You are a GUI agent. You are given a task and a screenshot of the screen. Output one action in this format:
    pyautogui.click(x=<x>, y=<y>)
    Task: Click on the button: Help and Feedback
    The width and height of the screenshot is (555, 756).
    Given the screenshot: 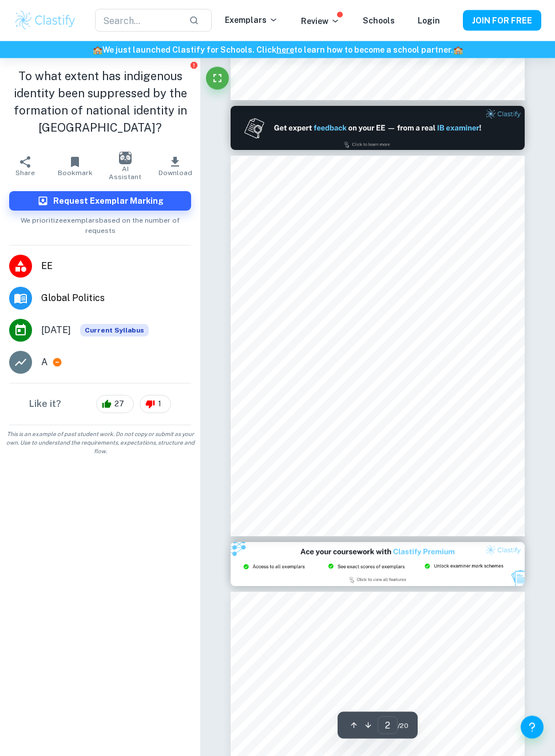 What is the action you would take?
    pyautogui.click(x=532, y=727)
    